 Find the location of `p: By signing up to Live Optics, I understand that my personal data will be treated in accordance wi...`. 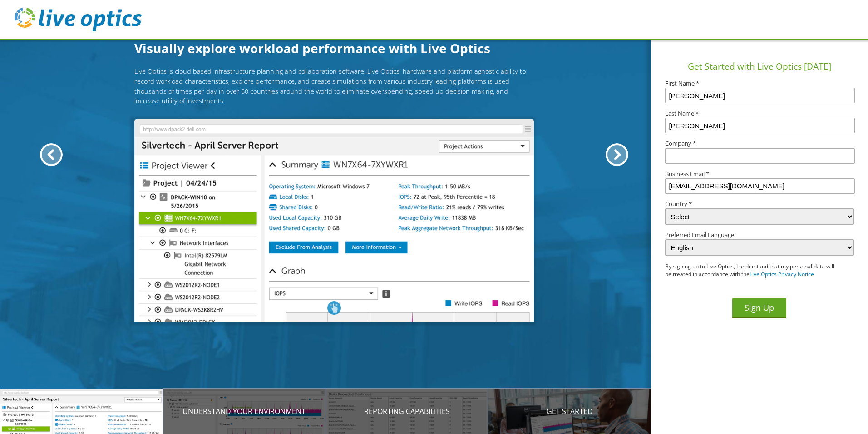

p: By signing up to Live Optics, I understand that my personal data will be treated in accordance wi... is located at coordinates (750, 271).